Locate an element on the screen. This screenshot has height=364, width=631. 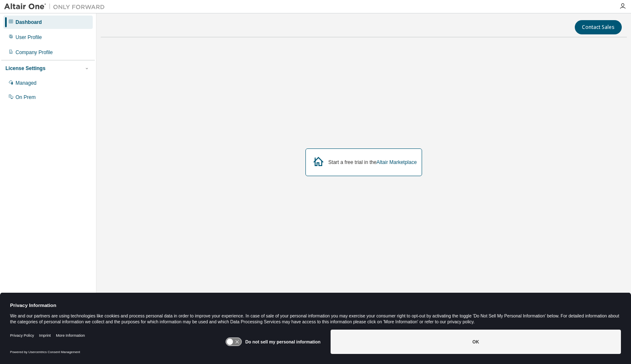
img: Altair One is located at coordinates (57, 6).